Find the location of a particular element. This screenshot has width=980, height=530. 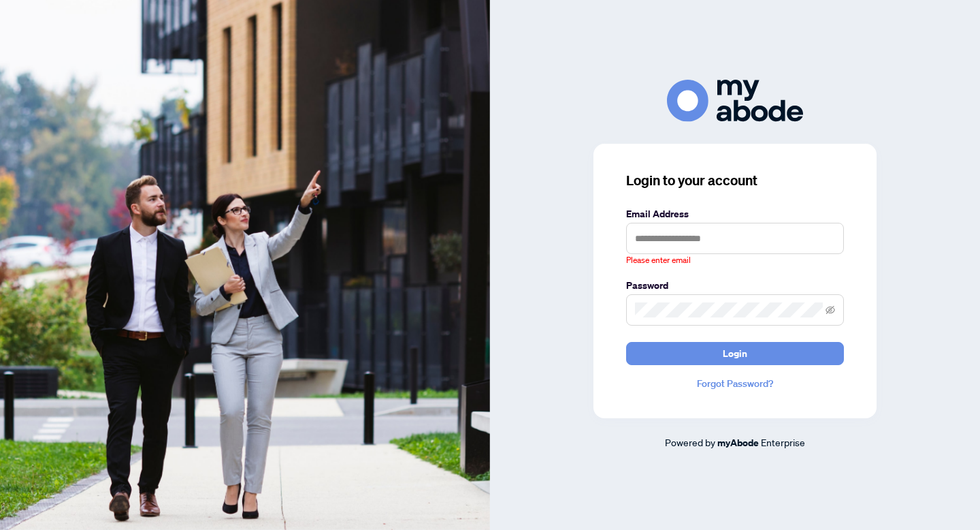

button: Login is located at coordinates (735, 353).